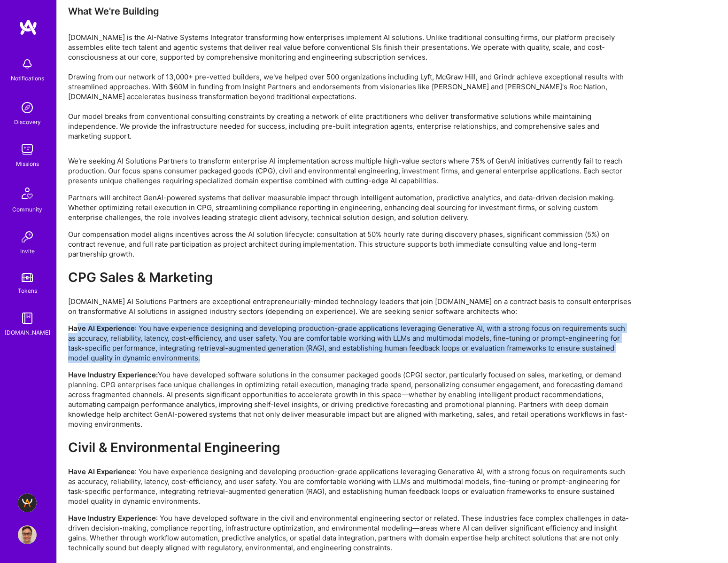 The width and height of the screenshot is (728, 563). I want to click on img: logo, so click(28, 27).